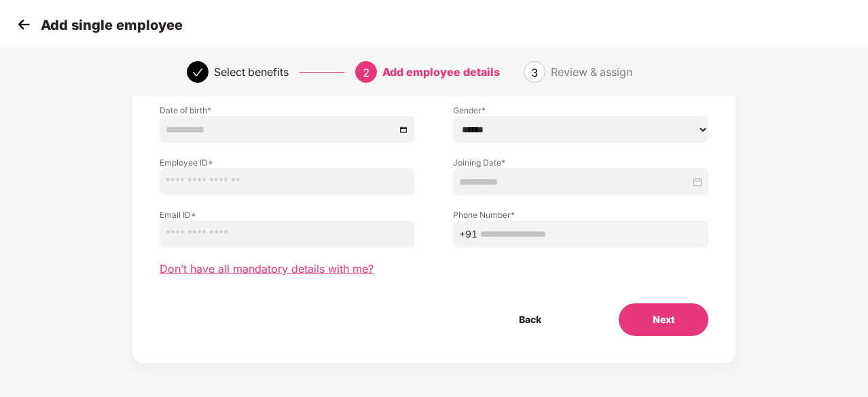 The height and width of the screenshot is (397, 868). What do you see at coordinates (366, 73) in the screenshot?
I see `span: 2` at bounding box center [366, 73].